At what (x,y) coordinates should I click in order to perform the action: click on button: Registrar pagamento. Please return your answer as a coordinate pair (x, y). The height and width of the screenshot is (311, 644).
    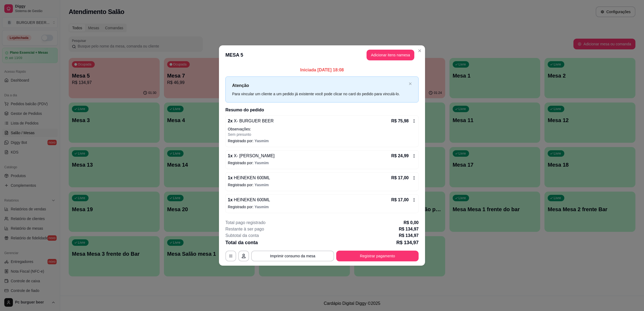
    Looking at the image, I should click on (377, 256).